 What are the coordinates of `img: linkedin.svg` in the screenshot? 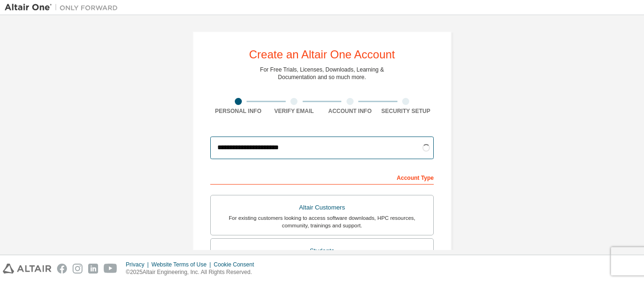 It's located at (93, 268).